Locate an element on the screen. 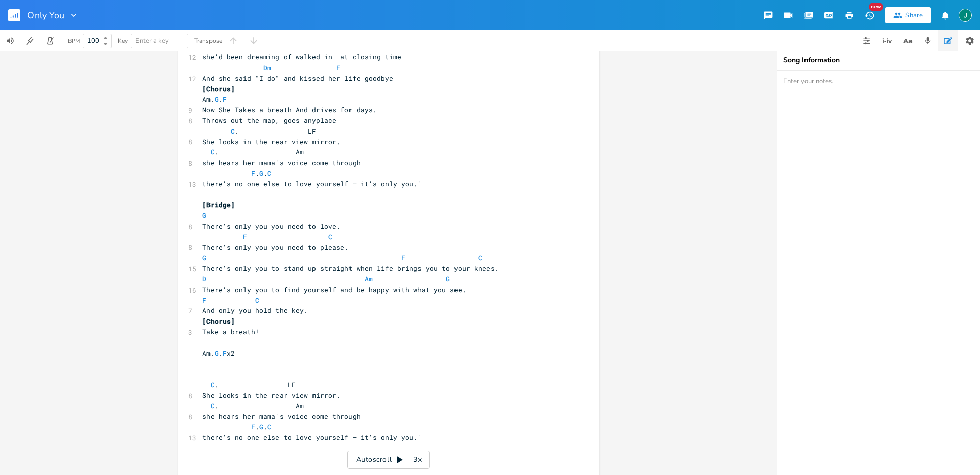 This screenshot has width=980, height=475. span: [Bridge] is located at coordinates (219, 205).